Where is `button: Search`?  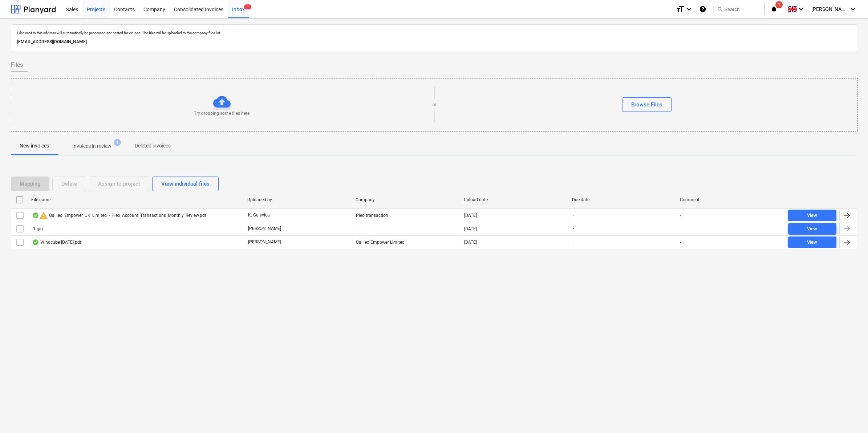
button: Search is located at coordinates (739, 9).